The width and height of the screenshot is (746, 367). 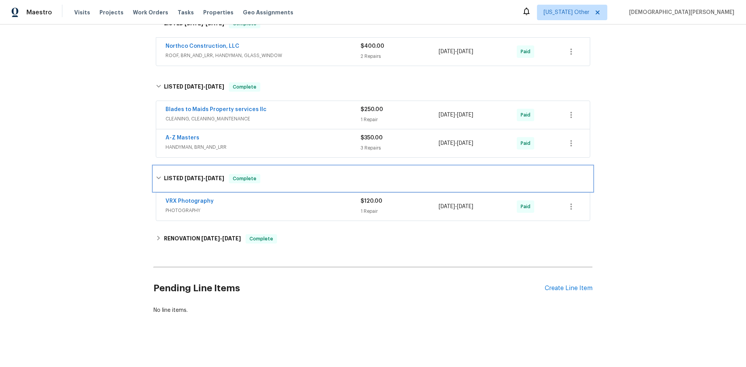 What do you see at coordinates (568, 288) in the screenshot?
I see `div: Create Line Item` at bounding box center [568, 288].